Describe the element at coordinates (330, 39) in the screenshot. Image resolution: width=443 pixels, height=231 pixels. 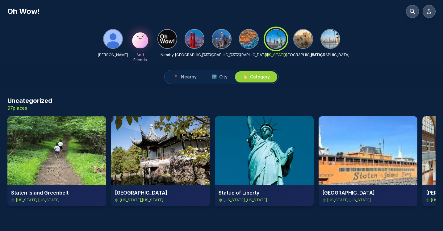
I see `img: San Diego` at that location.